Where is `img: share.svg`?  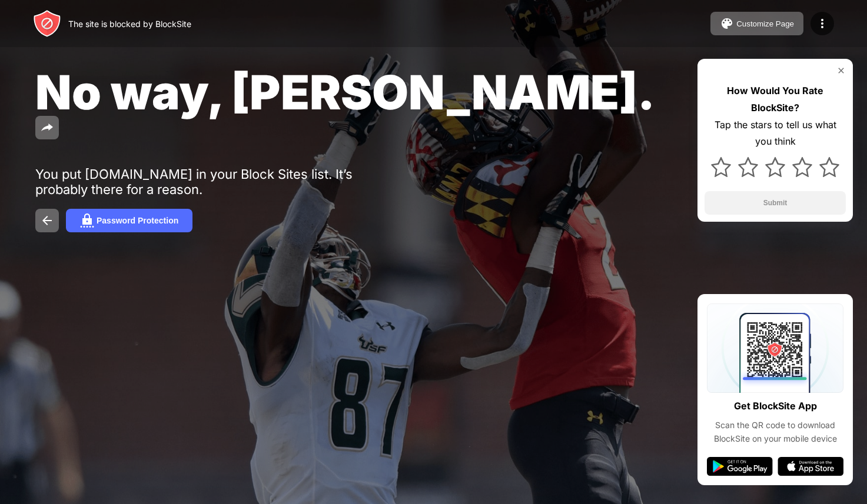
img: share.svg is located at coordinates (47, 128).